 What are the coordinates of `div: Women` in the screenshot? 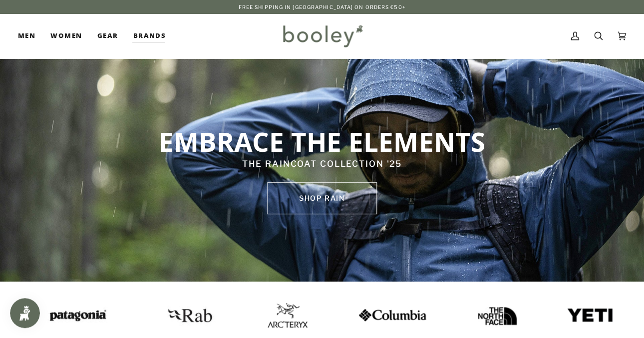 It's located at (66, 36).